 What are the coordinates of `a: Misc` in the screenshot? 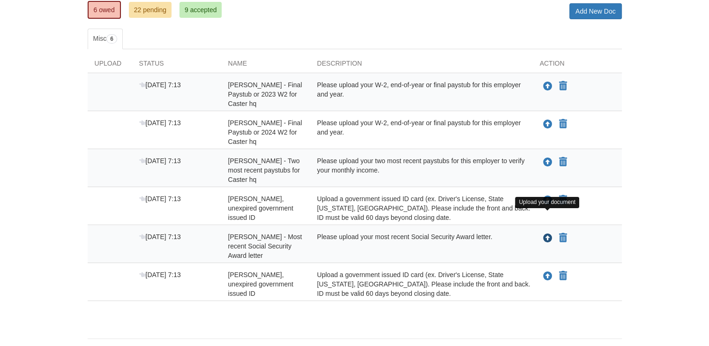 It's located at (105, 39).